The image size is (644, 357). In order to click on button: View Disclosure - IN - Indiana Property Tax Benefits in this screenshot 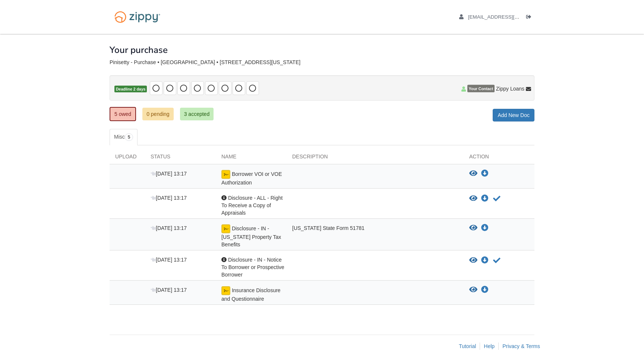, I will do `click(474, 228)`.